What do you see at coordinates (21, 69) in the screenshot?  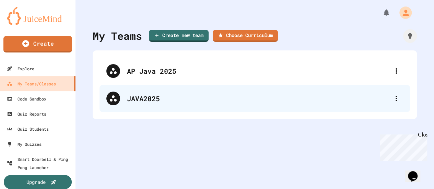 I see `div: Explore` at bounding box center [21, 69].